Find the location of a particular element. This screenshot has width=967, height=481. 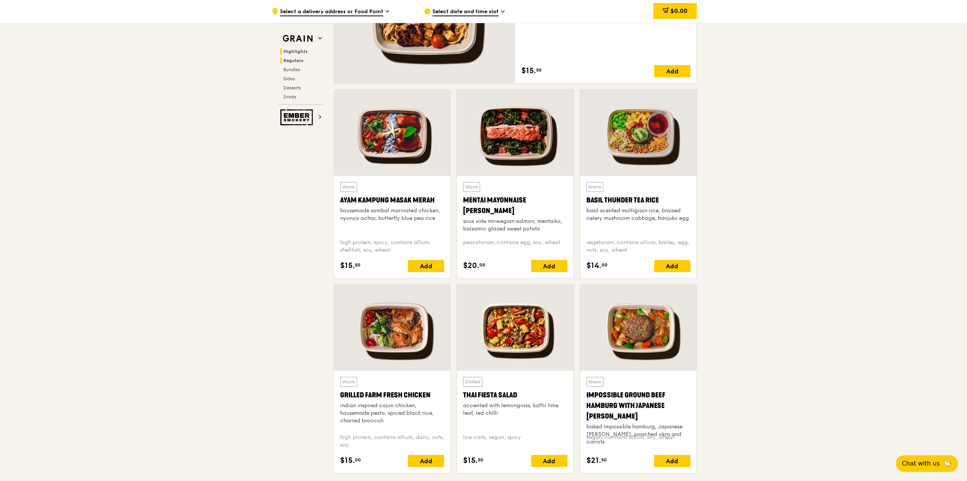

img: Grain web logo is located at coordinates (298, 39).